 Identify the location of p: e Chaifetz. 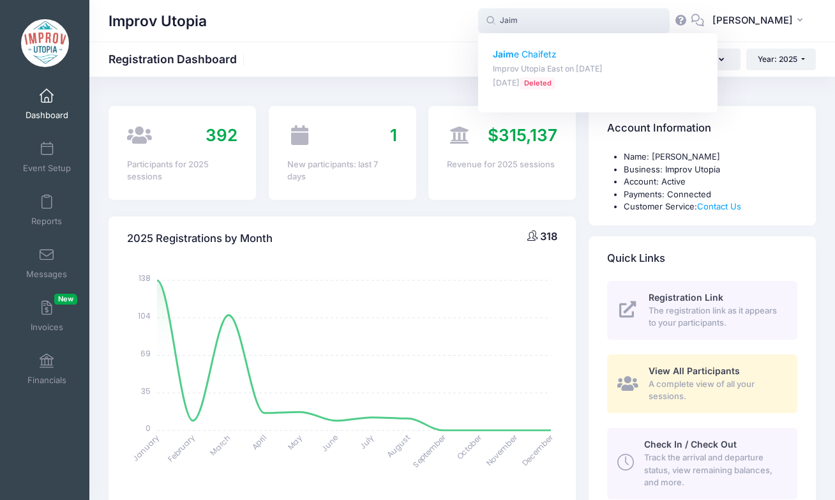
(598, 54).